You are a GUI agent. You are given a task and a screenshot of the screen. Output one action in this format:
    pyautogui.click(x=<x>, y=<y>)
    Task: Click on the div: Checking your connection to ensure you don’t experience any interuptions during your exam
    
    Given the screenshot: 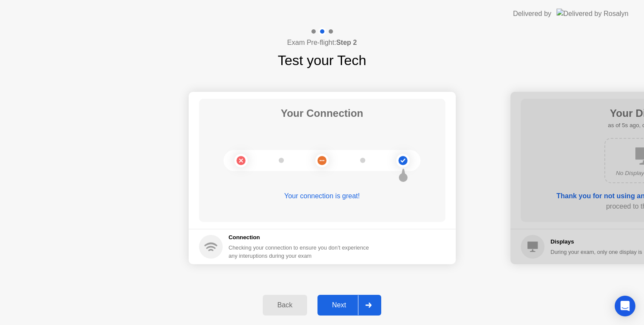 What is the action you would take?
    pyautogui.click(x=301, y=251)
    